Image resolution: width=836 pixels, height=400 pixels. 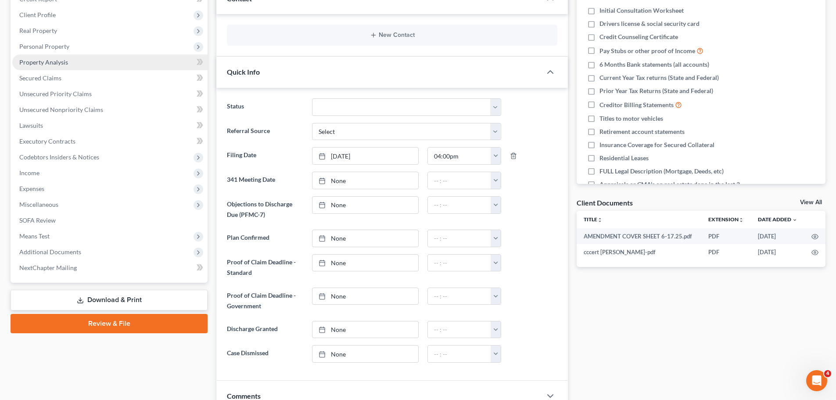 What do you see at coordinates (605, 202) in the screenshot?
I see `div: Client Documents` at bounding box center [605, 202].